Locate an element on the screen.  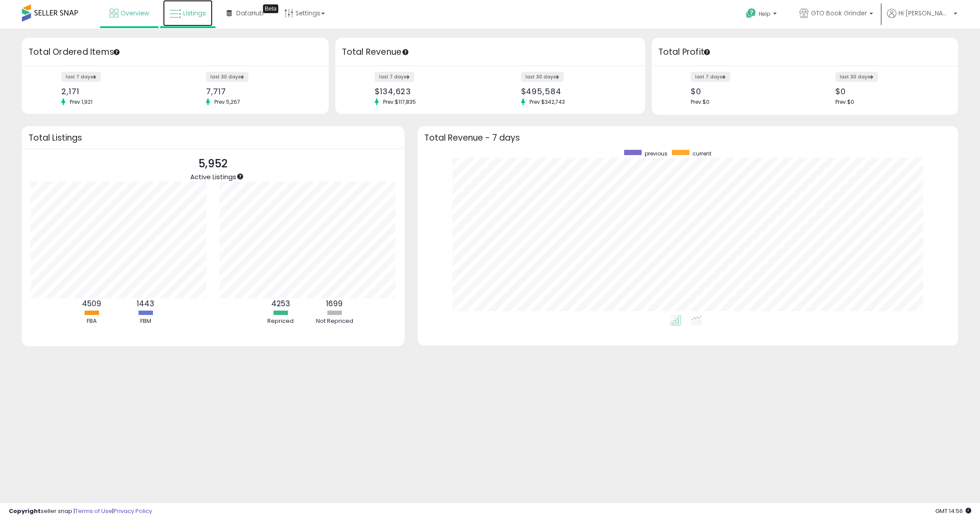
b: 1699 is located at coordinates (335, 304).